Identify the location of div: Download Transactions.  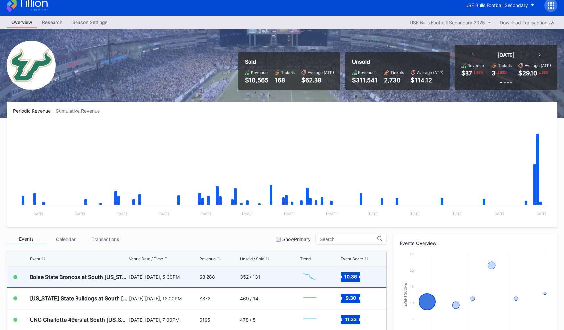
(527, 22).